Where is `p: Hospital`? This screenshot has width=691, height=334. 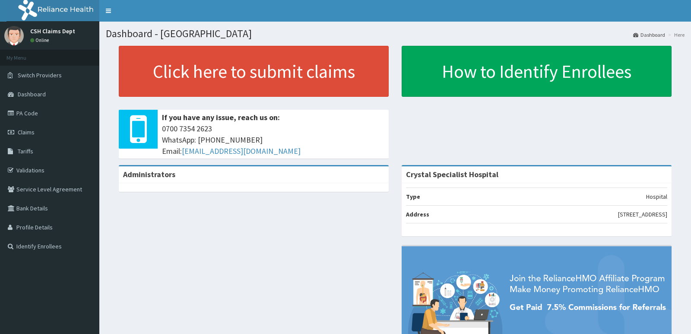
p: Hospital is located at coordinates (656, 196).